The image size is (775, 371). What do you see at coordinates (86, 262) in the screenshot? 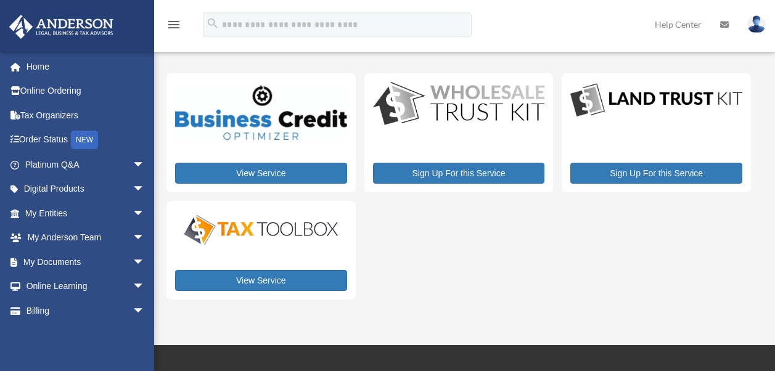
I see `a: My Documentsarrow_drop_down` at bounding box center [86, 262].